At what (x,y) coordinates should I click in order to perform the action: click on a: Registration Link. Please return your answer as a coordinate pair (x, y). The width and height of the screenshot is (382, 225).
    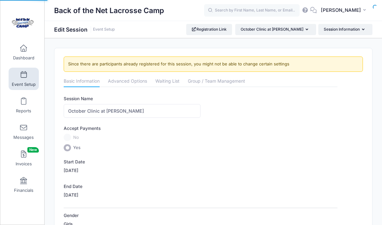
    Looking at the image, I should click on (209, 29).